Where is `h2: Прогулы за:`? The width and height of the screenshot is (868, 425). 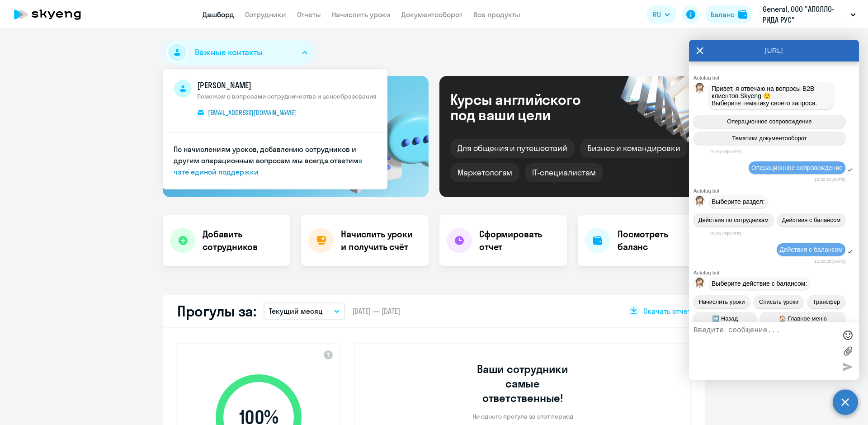 h2: Прогулы за: is located at coordinates (217, 311).